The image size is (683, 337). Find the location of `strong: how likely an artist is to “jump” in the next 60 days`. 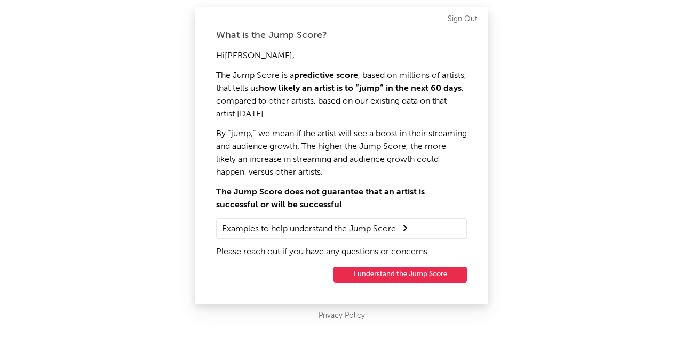

strong: how likely an artist is to “jump” in the next 60 days is located at coordinates (360, 89).